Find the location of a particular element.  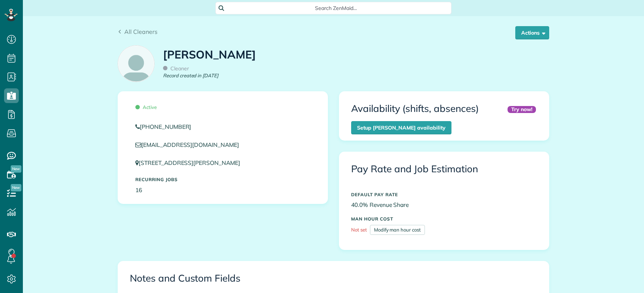

h3: Notes and Custom Fields is located at coordinates (333, 278).